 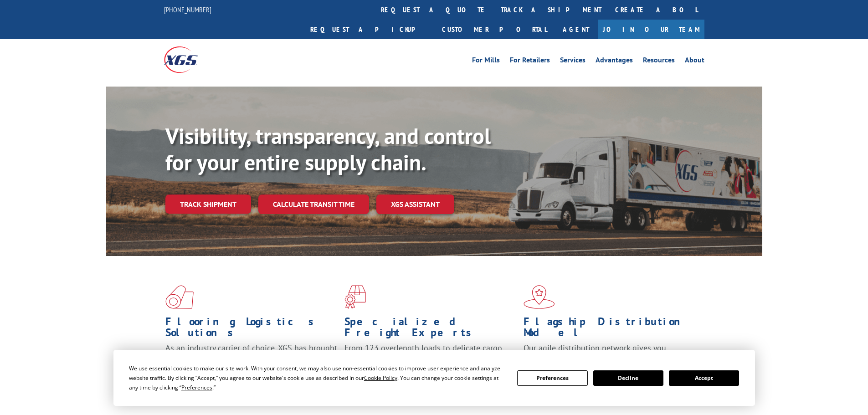 What do you see at coordinates (431, 362) in the screenshot?
I see `p: From 123 overlength loads to delicate cargo, our experienced staff knows the best way to move you...` at bounding box center [431, 362].